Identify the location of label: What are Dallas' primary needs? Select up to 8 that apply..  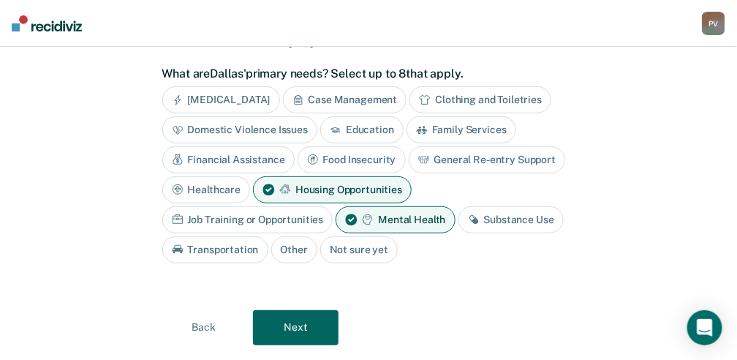
(365, 73).